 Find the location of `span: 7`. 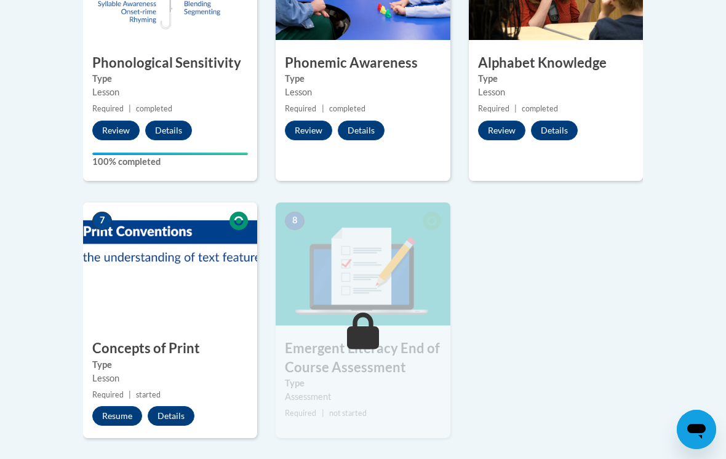

span: 7 is located at coordinates (102, 221).